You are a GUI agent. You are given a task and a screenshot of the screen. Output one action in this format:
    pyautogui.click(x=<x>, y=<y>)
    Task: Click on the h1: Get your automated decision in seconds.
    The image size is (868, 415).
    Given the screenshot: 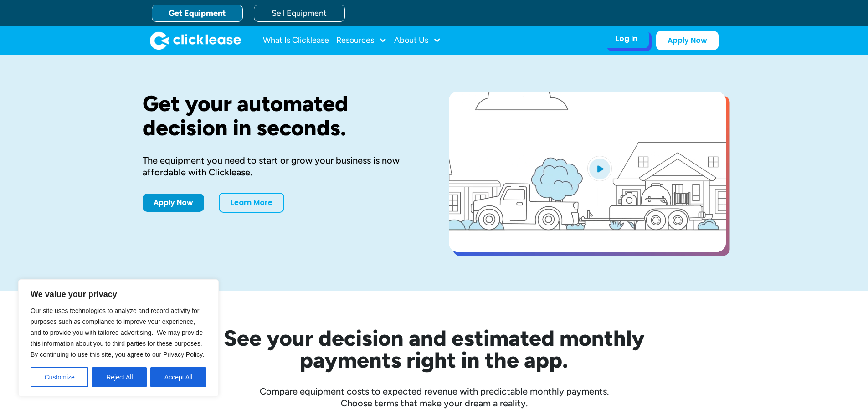 What is the action you would take?
    pyautogui.click(x=281, y=115)
    